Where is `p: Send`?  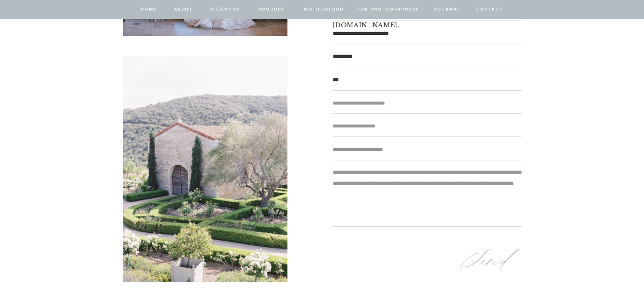 p: Send is located at coordinates (489, 261).